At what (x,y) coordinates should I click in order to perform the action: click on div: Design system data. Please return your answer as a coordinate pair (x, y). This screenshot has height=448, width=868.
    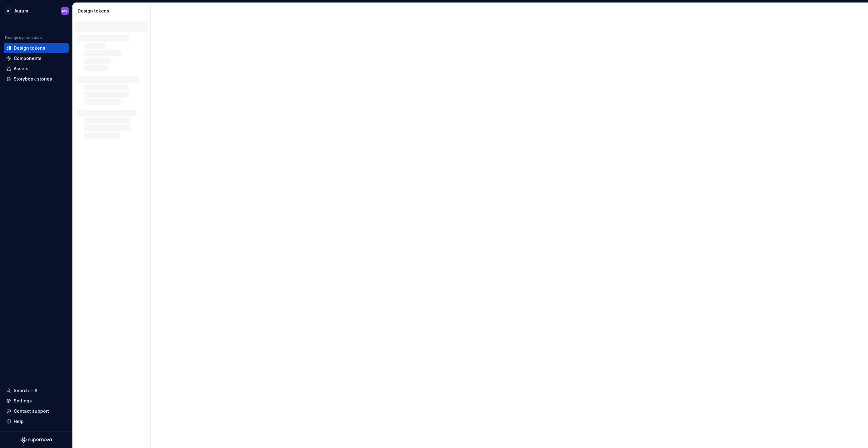
    Looking at the image, I should click on (23, 38).